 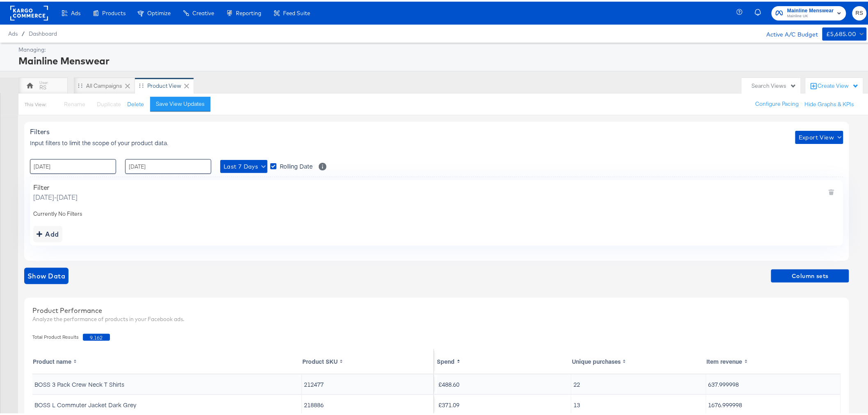 I want to click on div: Save View Updates, so click(x=180, y=102).